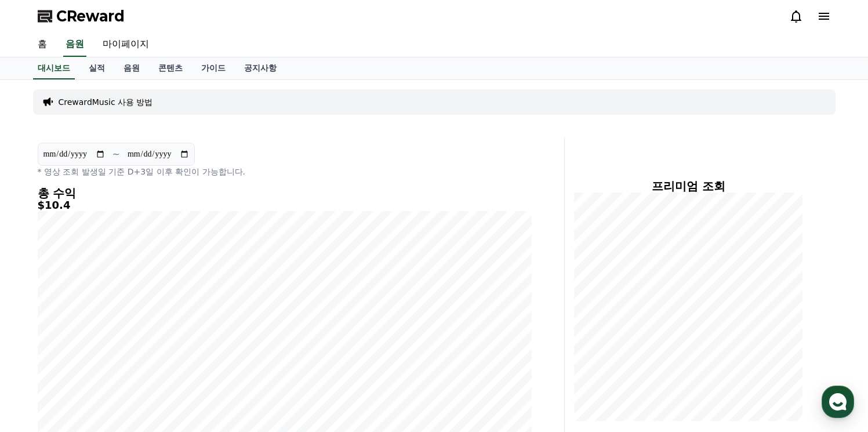 The image size is (868, 432). Describe the element at coordinates (186, 358) in the screenshot. I see `span: 설정` at that location.